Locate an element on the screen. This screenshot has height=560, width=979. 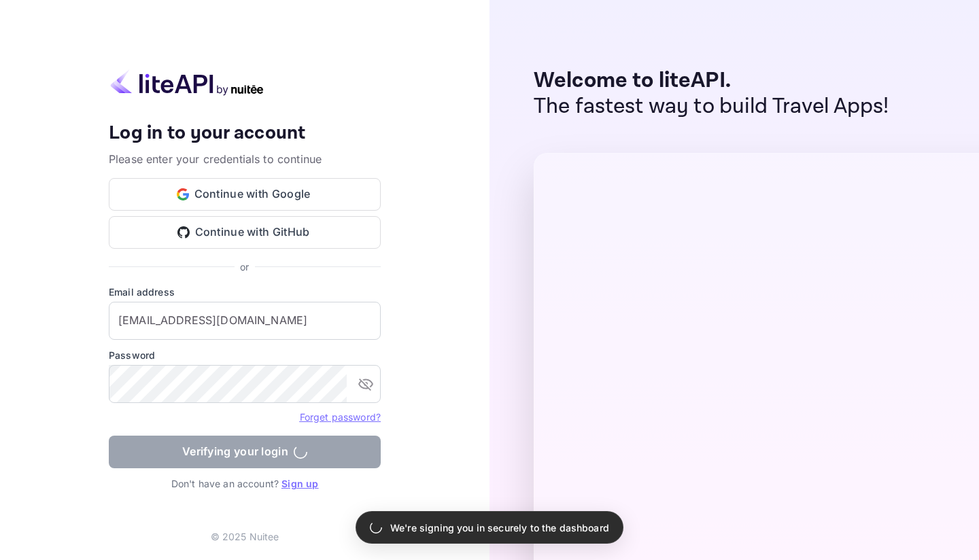
p: We're signing you in securely to the dashboard is located at coordinates (500, 527).